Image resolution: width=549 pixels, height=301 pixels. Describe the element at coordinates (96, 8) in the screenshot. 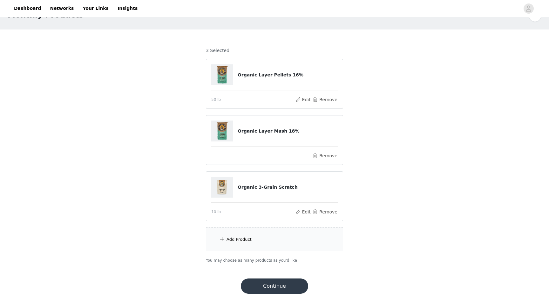

I see `a: Your Links` at that location.